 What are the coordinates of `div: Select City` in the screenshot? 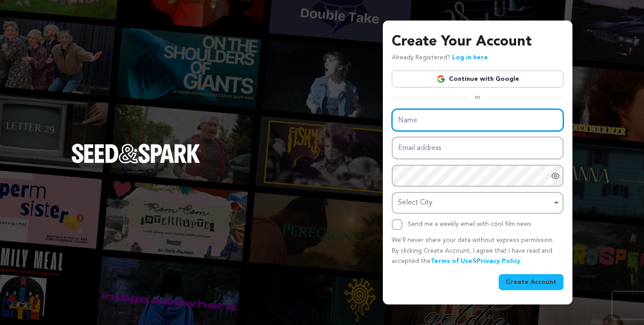 It's located at (475, 203).